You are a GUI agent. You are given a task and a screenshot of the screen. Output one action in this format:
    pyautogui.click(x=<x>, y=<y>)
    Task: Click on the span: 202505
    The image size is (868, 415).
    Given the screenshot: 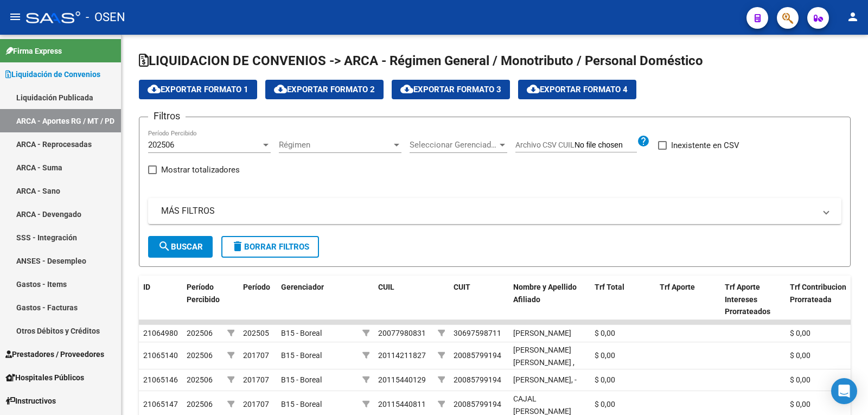 What is the action you would take?
    pyautogui.click(x=256, y=333)
    